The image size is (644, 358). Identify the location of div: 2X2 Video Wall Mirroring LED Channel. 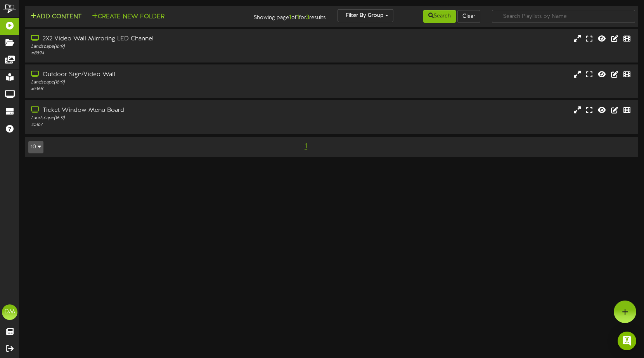
(153, 39).